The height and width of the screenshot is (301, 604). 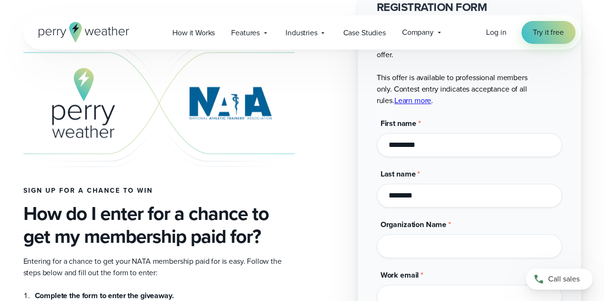 I want to click on a: Log in, so click(x=496, y=32).